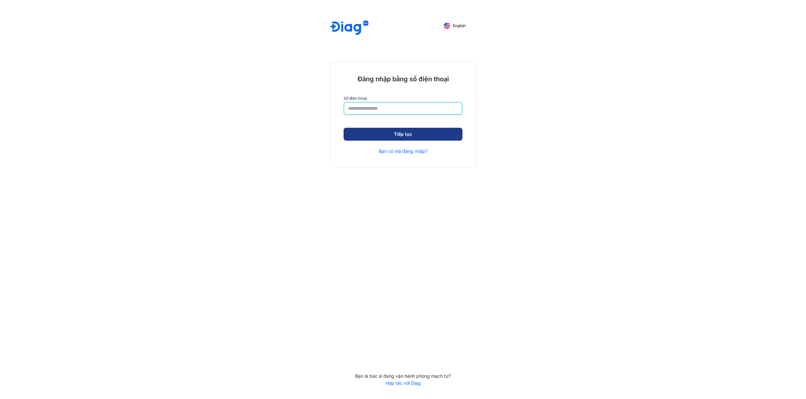 Image resolution: width=806 pixels, height=399 pixels. Describe the element at coordinates (403, 151) in the screenshot. I see `a: Bạn có mã đăng nhập?` at that location.